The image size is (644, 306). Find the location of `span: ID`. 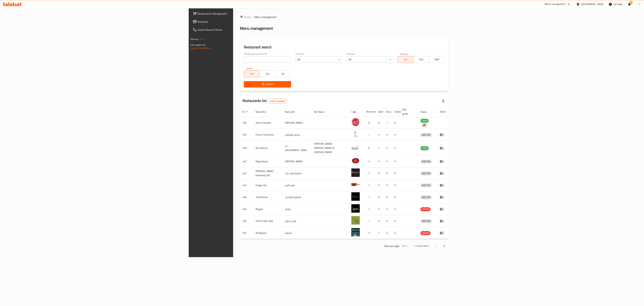

span: ID is located at coordinates (246, 112).